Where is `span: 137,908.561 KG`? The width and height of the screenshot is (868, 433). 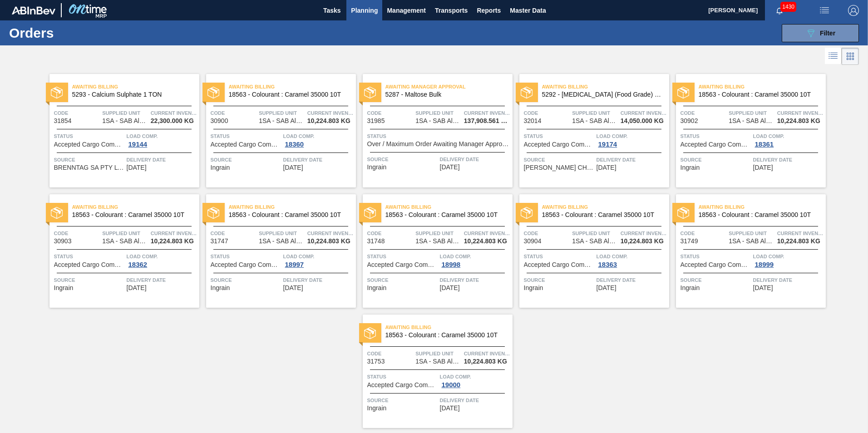
span: 137,908.561 KG is located at coordinates (487, 120).